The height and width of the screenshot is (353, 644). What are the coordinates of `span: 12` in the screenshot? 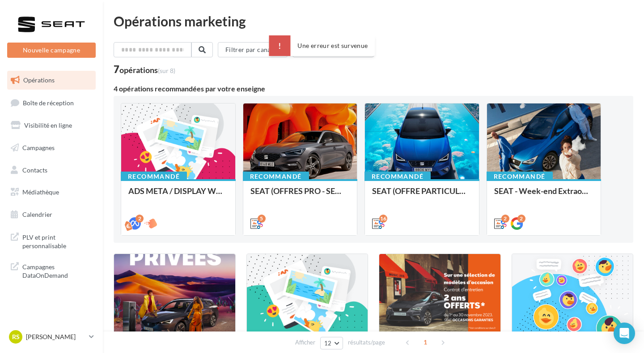 It's located at (328, 343).